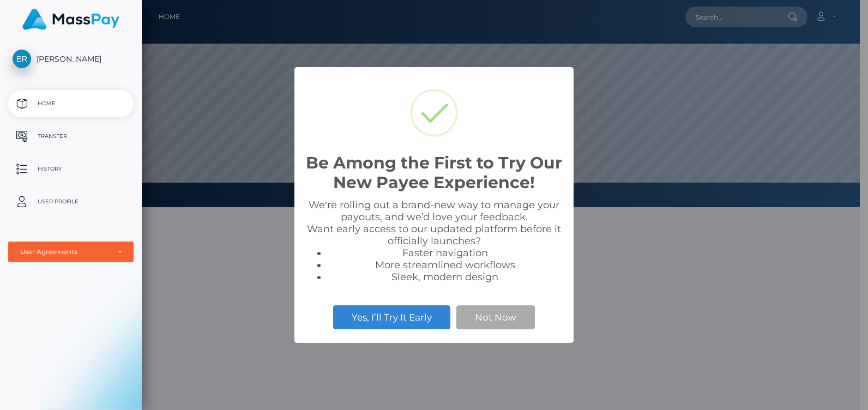 The height and width of the screenshot is (410, 868). What do you see at coordinates (71, 137) in the screenshot?
I see `p: Transfer` at bounding box center [71, 137].